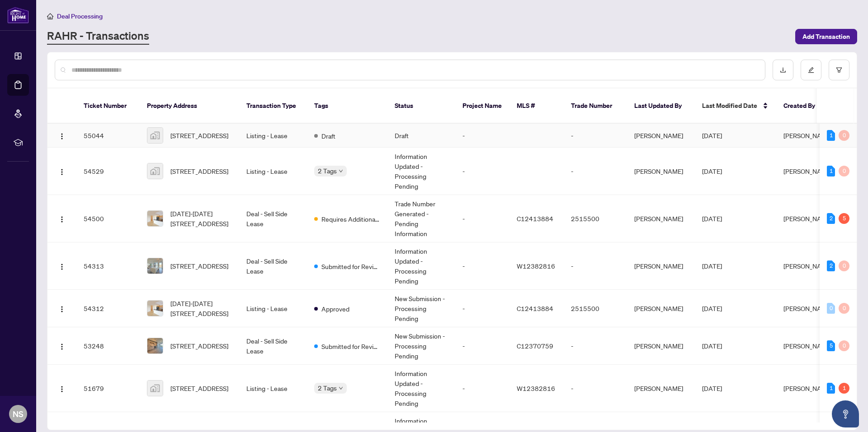 The image size is (868, 432). Describe the element at coordinates (328, 136) in the screenshot. I see `span: Draft` at that location.